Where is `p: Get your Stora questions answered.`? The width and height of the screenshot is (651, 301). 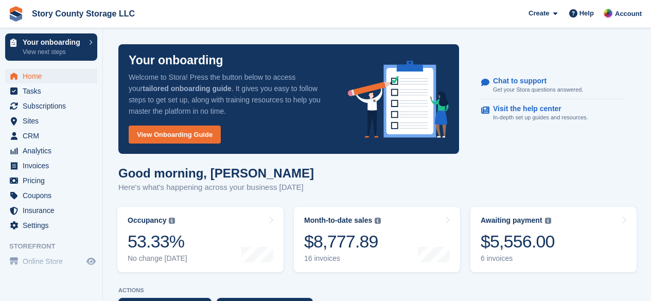
p: Get your Stora questions answered. is located at coordinates (538, 90).